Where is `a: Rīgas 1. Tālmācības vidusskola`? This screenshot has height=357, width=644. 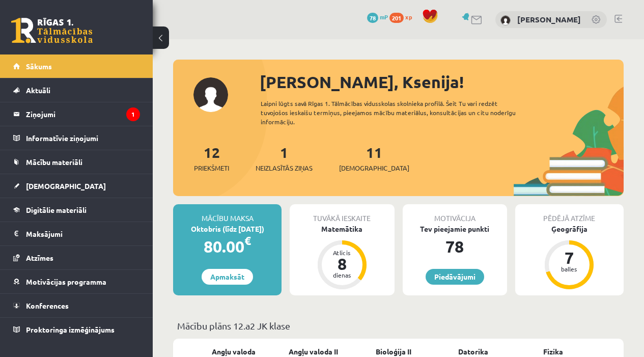 a: Rīgas 1. Tālmācības vidusskola is located at coordinates (52, 31).